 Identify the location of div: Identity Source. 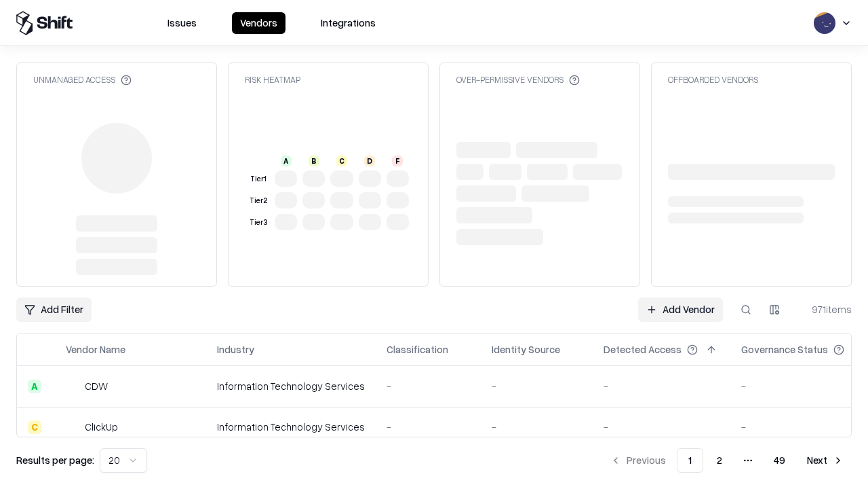
(526, 349).